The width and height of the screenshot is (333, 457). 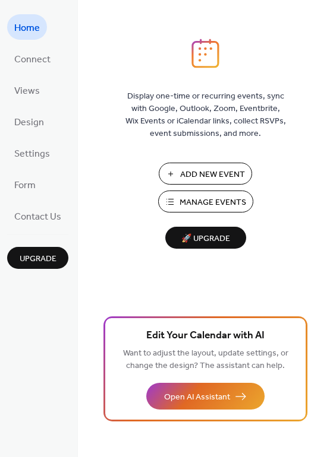 What do you see at coordinates (37, 216) in the screenshot?
I see `a: Contact Us` at bounding box center [37, 216].